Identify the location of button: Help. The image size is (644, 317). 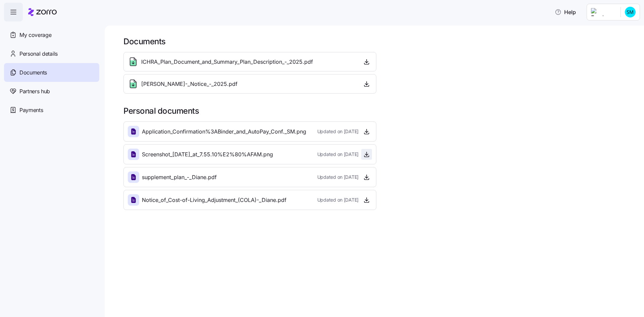
(565, 12).